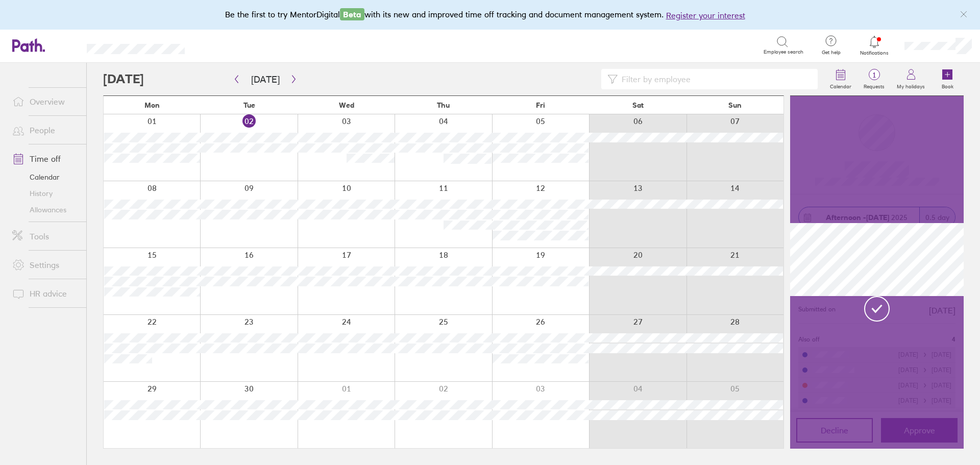  Describe the element at coordinates (152, 105) in the screenshot. I see `span: Mon` at that location.